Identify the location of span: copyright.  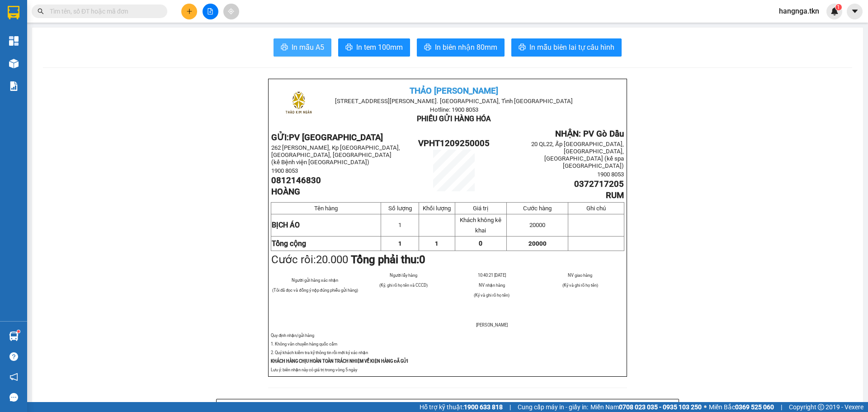
(821, 407).